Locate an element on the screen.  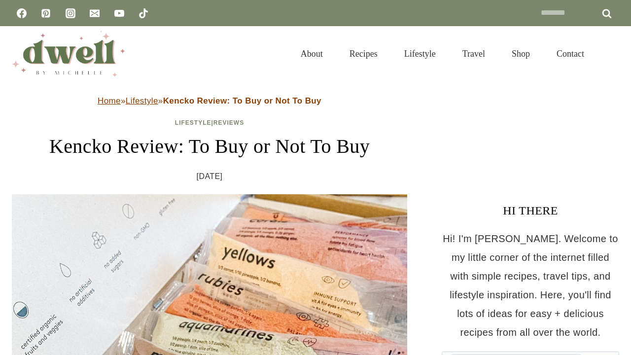
a: Home is located at coordinates (109, 100).